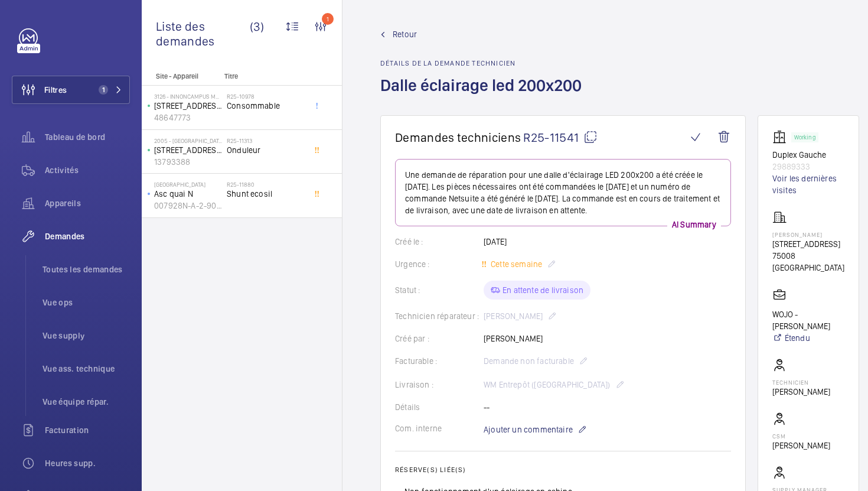 The image size is (868, 491). I want to click on span: Vue ops, so click(86, 303).